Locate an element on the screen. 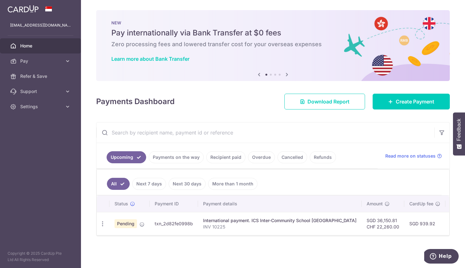  h4: Payments Dashboard is located at coordinates (135, 101).